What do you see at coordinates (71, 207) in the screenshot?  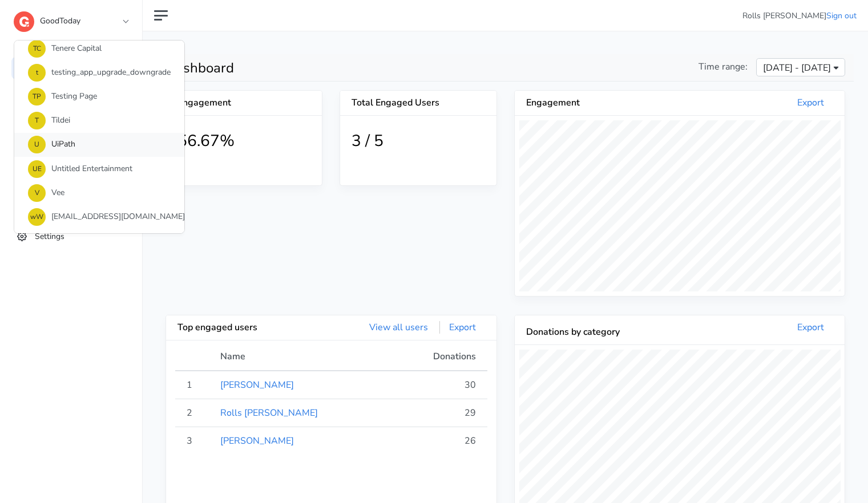 I see `a: Billing` at bounding box center [71, 207].